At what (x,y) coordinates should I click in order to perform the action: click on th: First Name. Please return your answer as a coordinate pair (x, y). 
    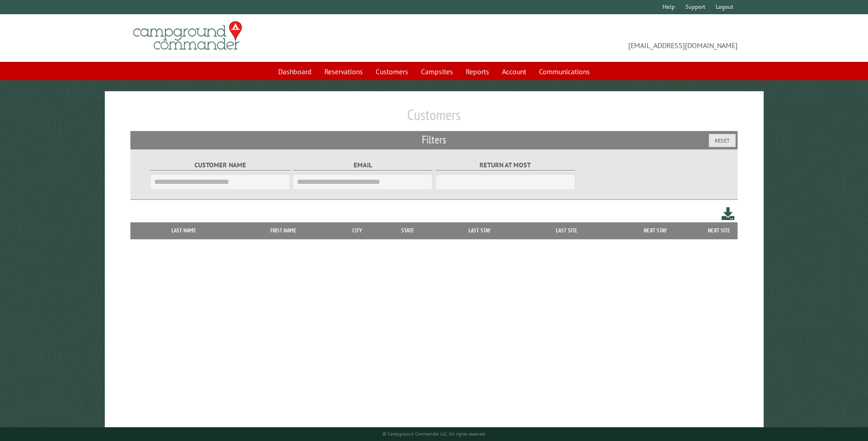
    Looking at the image, I should click on (284, 230).